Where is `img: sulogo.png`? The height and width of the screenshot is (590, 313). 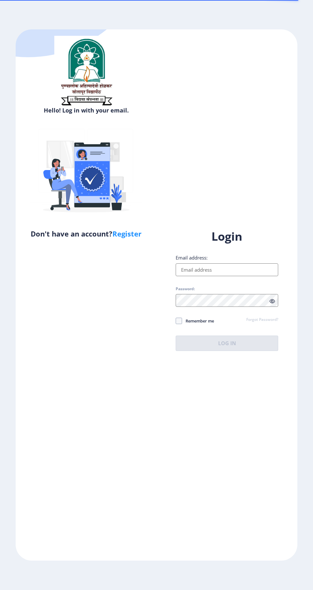
img: sulogo.png is located at coordinates (86, 72).